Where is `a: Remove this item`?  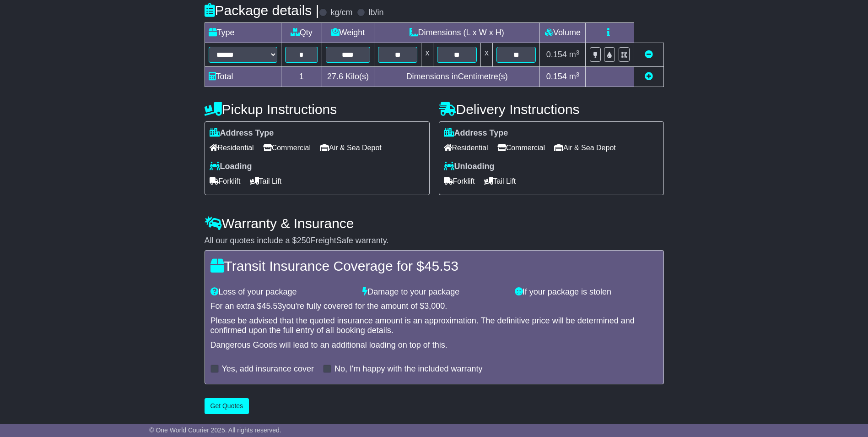
a: Remove this item is located at coordinates (649, 55).